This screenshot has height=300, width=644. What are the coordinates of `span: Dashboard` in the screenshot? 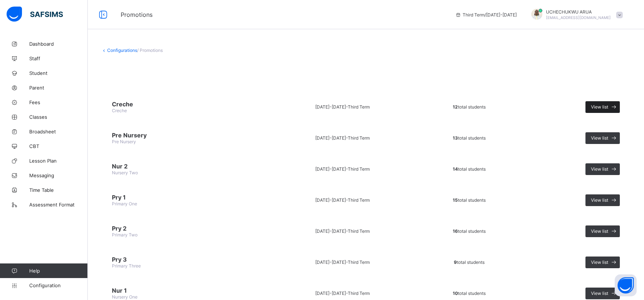 It's located at (59, 44).